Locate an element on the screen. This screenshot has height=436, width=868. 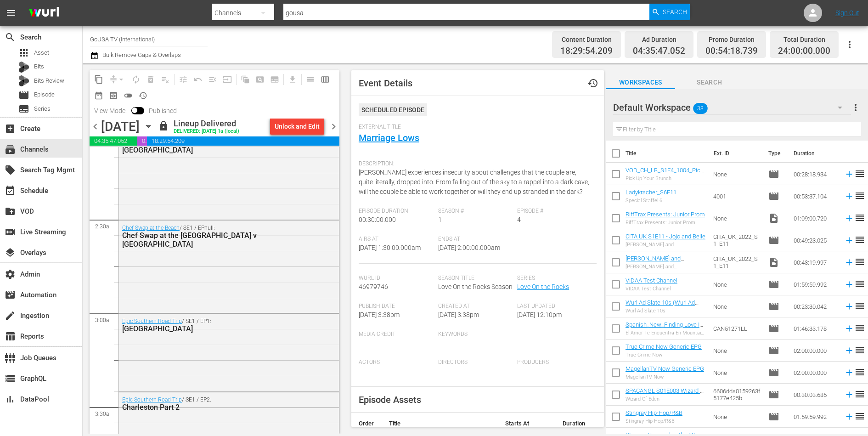
span: Asset is located at coordinates (42, 53).